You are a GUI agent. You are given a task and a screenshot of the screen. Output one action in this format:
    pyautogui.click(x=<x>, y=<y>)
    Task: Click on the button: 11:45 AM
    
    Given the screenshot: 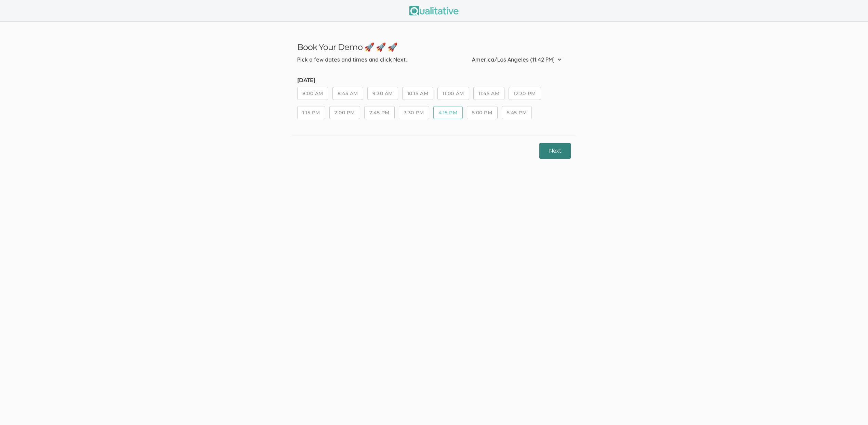 What is the action you would take?
    pyautogui.click(x=489, y=93)
    